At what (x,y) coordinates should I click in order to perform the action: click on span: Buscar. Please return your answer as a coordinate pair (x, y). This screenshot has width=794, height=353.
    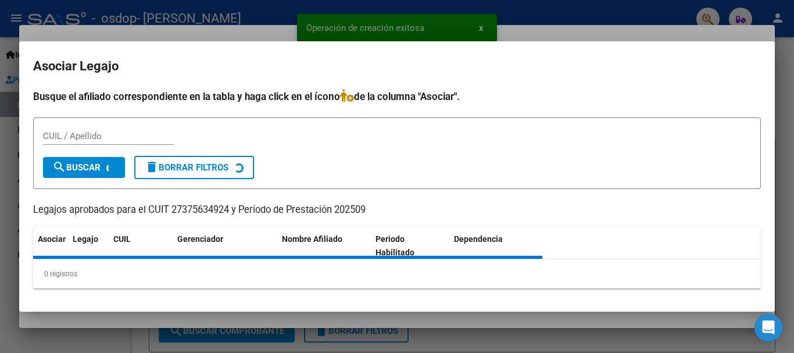
    Looking at the image, I should click on (76, 167).